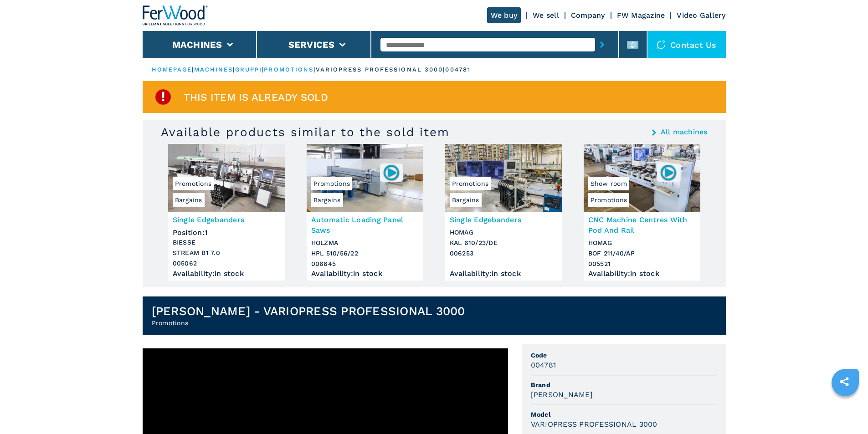 The width and height of the screenshot is (868, 434). Describe the element at coordinates (214, 69) in the screenshot. I see `a: machines` at that location.